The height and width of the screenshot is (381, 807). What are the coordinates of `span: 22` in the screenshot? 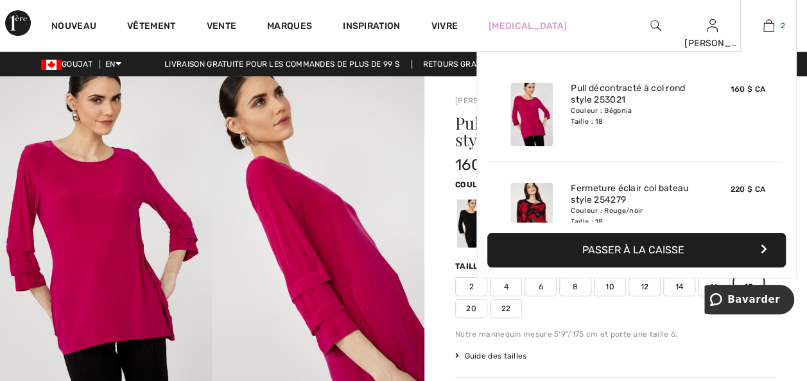 It's located at (506, 309).